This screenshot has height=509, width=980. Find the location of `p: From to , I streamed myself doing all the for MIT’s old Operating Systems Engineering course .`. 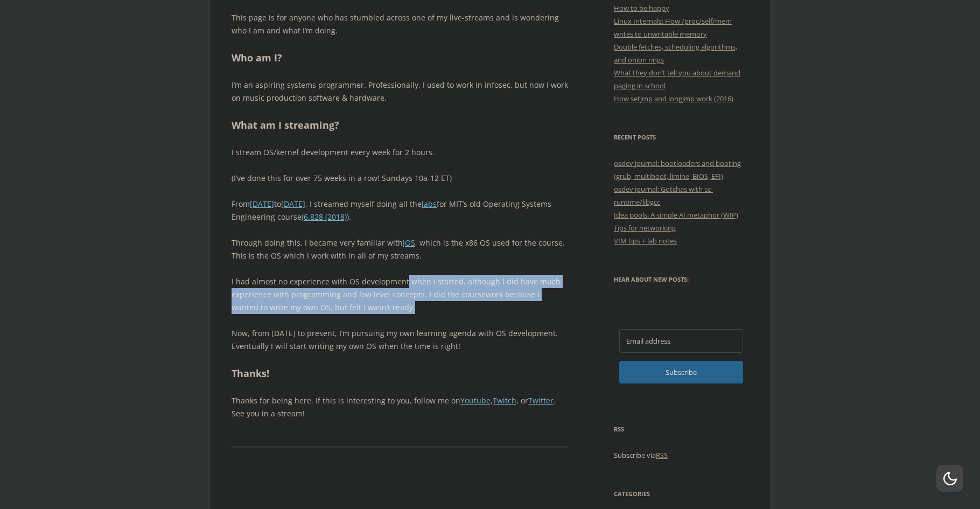

p: From to , I streamed myself doing all the for MIT’s old Operating Systems Engineering course . is located at coordinates (400, 211).